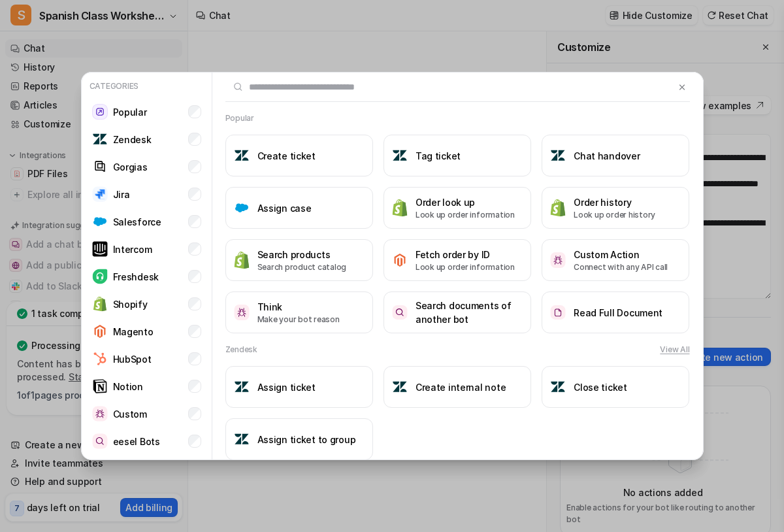 Image resolution: width=784 pixels, height=532 pixels. Describe the element at coordinates (130, 304) in the screenshot. I see `p: Shopify` at that location.